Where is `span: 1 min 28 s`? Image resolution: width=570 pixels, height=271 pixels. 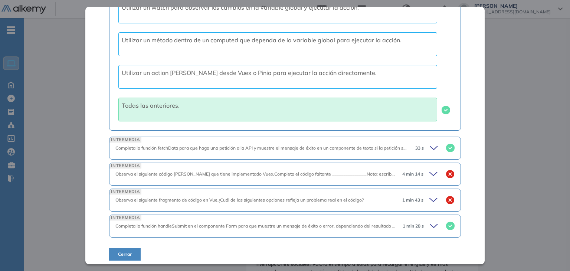
span: 1 min 28 s is located at coordinates (413, 226).